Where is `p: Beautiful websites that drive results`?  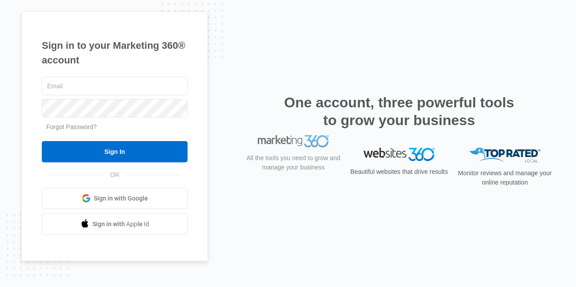
p: Beautiful websites that drive results is located at coordinates (399, 172).